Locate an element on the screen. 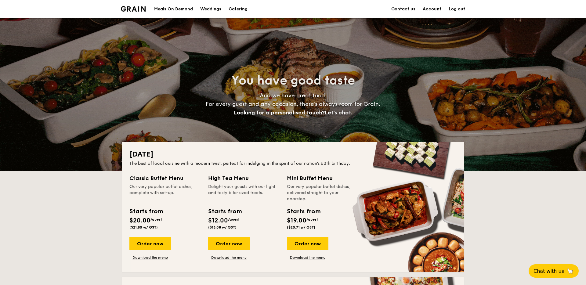 The width and height of the screenshot is (586, 285). img: Grain is located at coordinates (133, 9).